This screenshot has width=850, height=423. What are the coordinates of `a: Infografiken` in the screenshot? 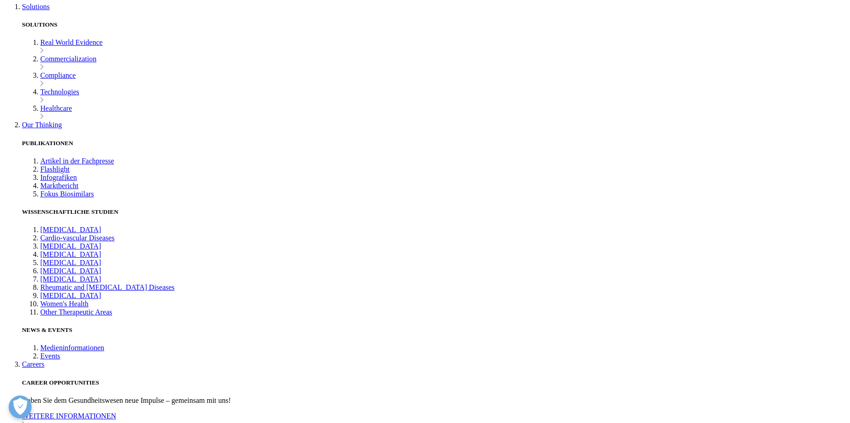 It's located at (59, 177).